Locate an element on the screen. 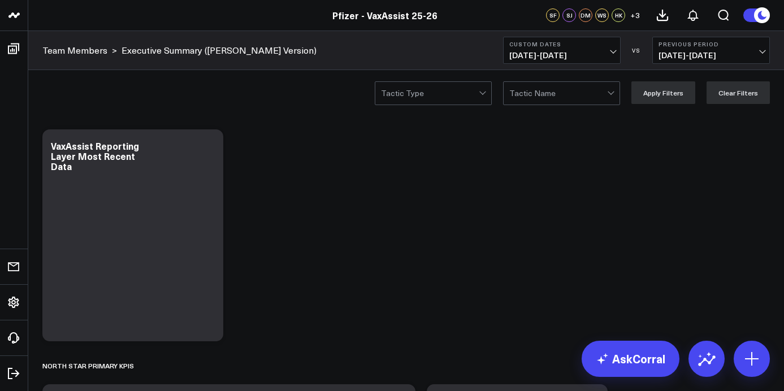 The width and height of the screenshot is (784, 391). button: Clear Filters is located at coordinates (739, 93).